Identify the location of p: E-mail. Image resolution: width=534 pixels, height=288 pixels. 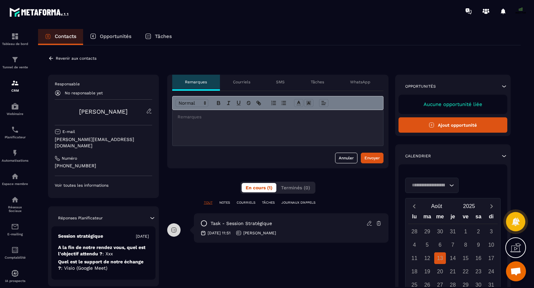
(69, 132).